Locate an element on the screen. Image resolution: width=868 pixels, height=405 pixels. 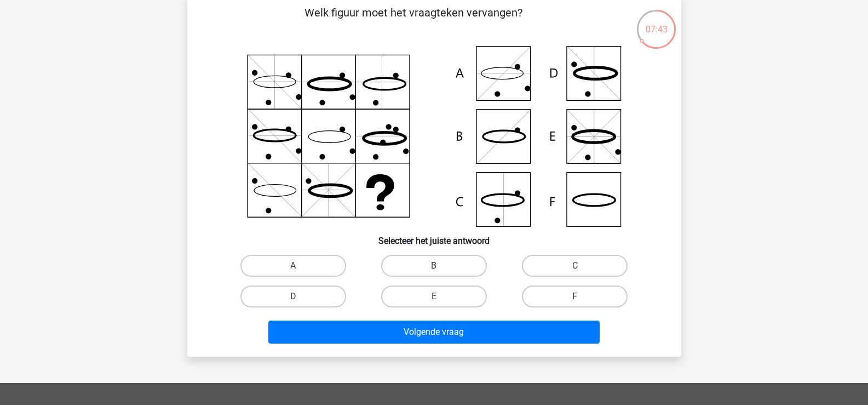
div: 07:43 is located at coordinates (656, 23).